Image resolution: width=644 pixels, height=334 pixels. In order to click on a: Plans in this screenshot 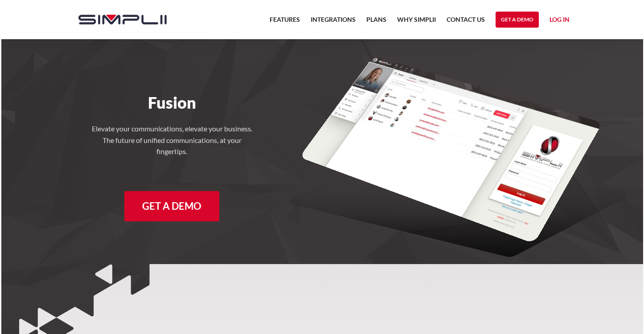, I will do `click(376, 22)`.